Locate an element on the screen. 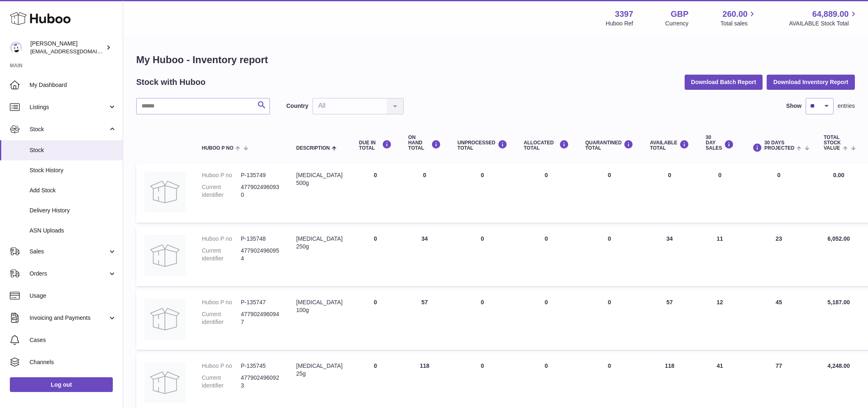 Image resolution: width=868 pixels, height=408 pixels. label: Show is located at coordinates (794, 106).